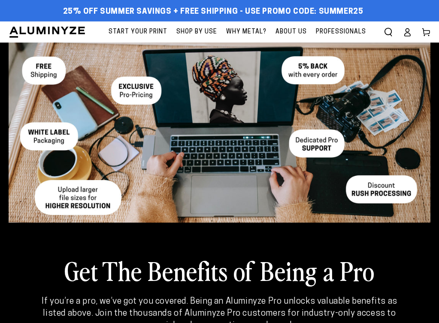 This screenshot has width=439, height=323. Describe the element at coordinates (213, 12) in the screenshot. I see `span: 25% off Summer Savings + Free Shipping - Use Promo Code: SUMMER25` at that location.